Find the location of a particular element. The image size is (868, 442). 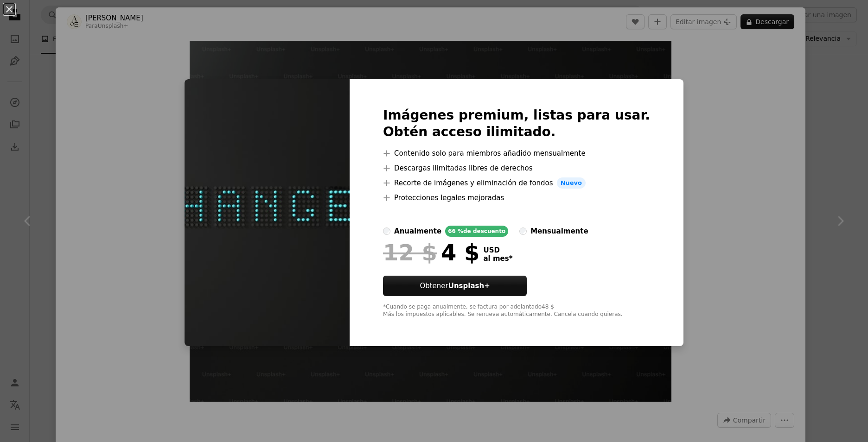

strong: Unsplash+ is located at coordinates (470, 286).